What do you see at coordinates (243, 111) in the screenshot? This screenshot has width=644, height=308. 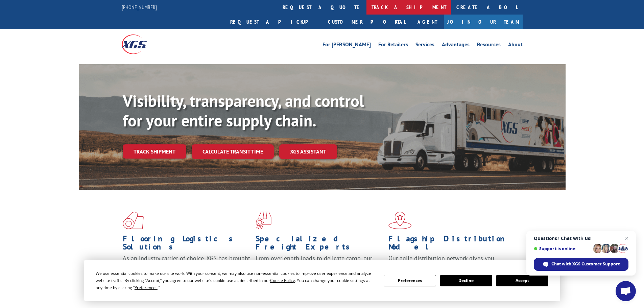 I see `b: Visibility, transparency, and control for your entire supply chain.` at bounding box center [243, 111].